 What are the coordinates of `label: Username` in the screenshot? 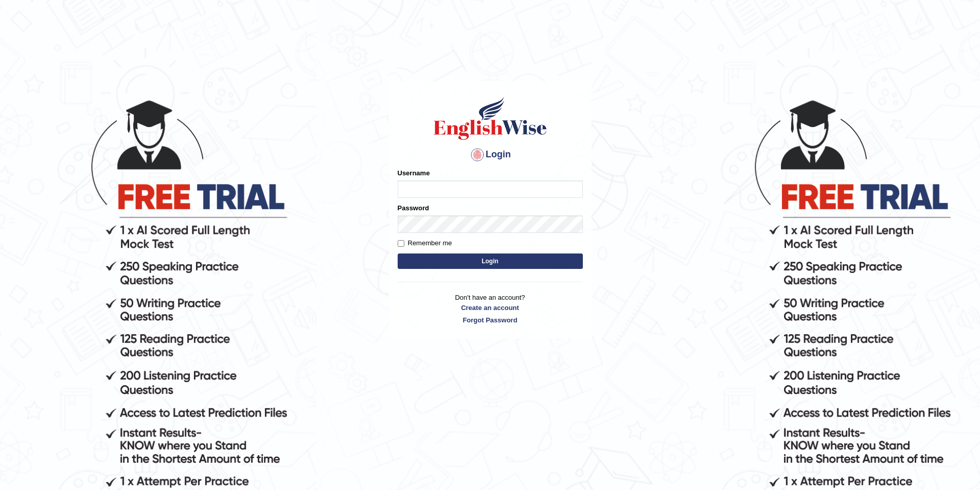 It's located at (414, 173).